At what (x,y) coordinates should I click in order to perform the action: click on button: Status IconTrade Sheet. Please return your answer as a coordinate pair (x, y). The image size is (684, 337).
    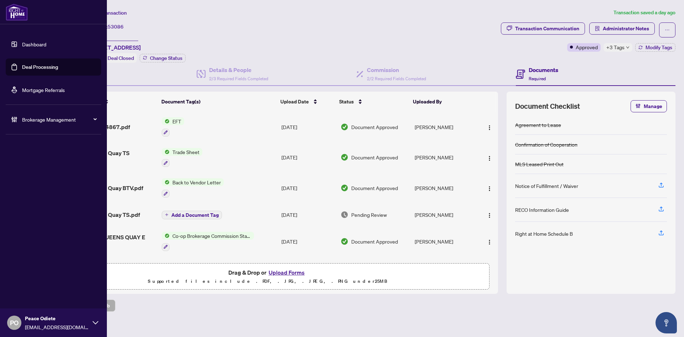
    Looking at the image, I should click on (182, 157).